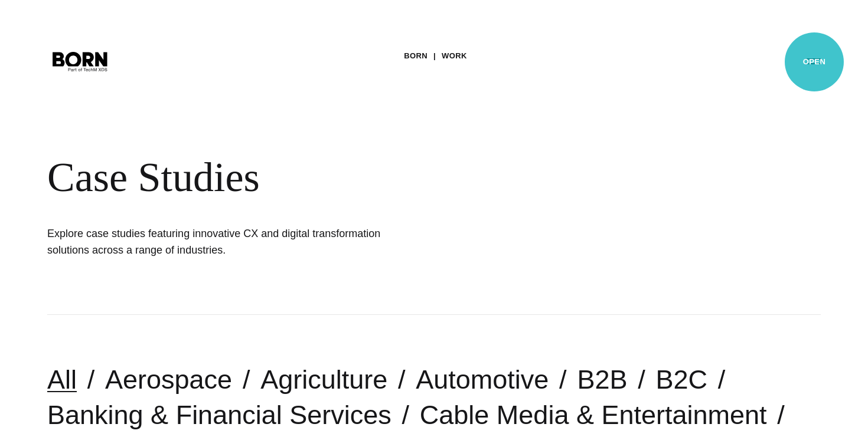  I want to click on a: Banking & Financial Services, so click(219, 415).